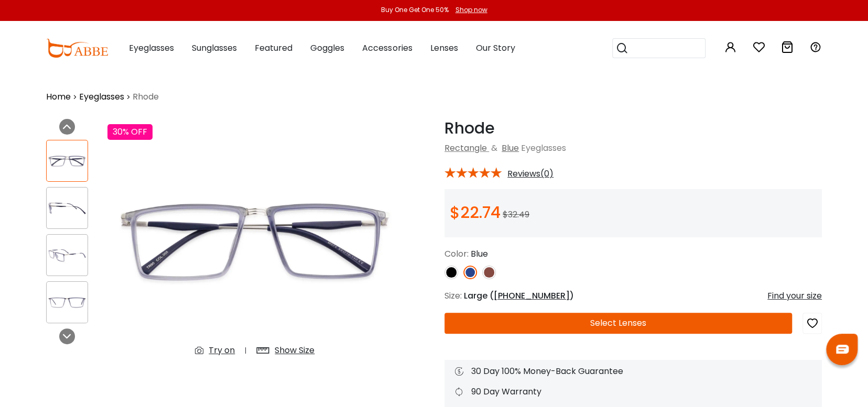 The width and height of the screenshot is (868, 407). I want to click on a: Blue, so click(509, 148).